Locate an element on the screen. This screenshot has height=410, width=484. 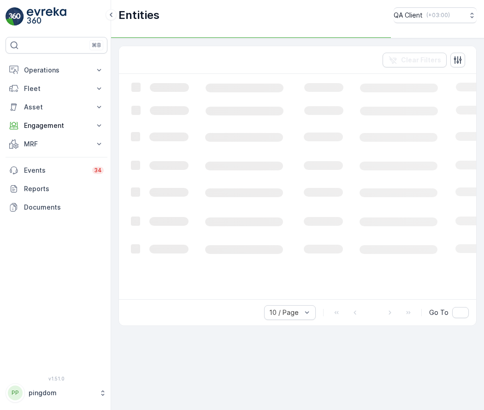
button: PPpingdom is located at coordinates (56, 392).